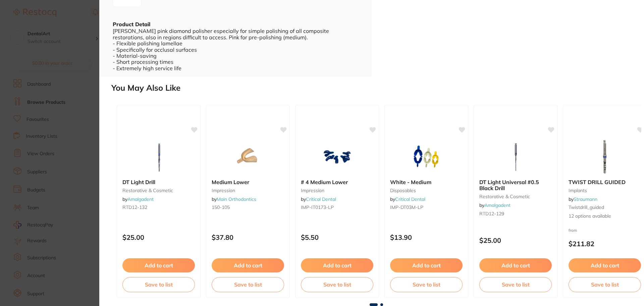 The image size is (644, 306). Describe the element at coordinates (159, 207) in the screenshot. I see `small: RTD12-132` at that location.